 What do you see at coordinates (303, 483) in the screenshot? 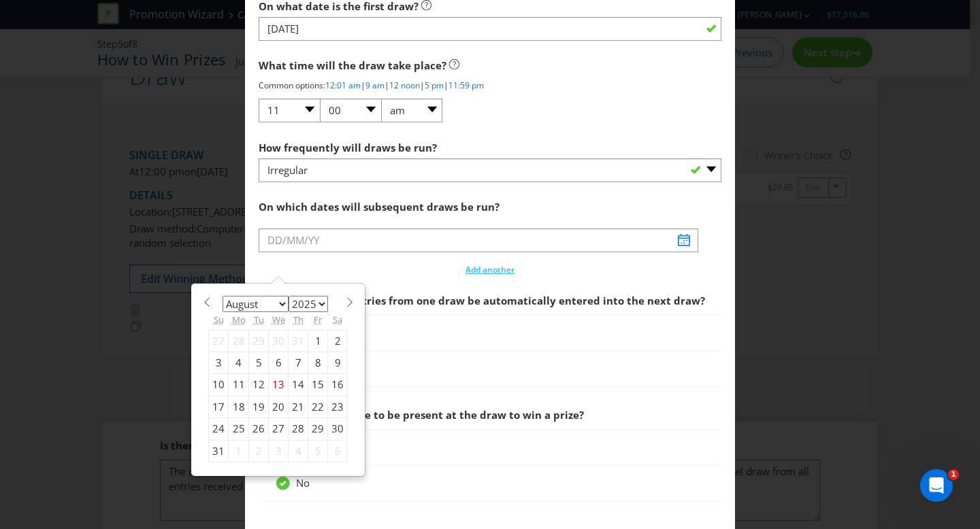
I see `span: No` at bounding box center [303, 483].